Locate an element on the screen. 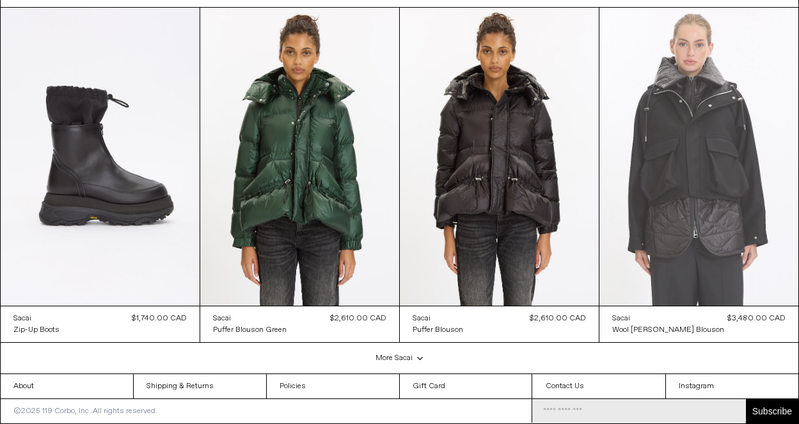 This screenshot has width=799, height=424. a: Puffer Blouson Green is located at coordinates (249, 330).